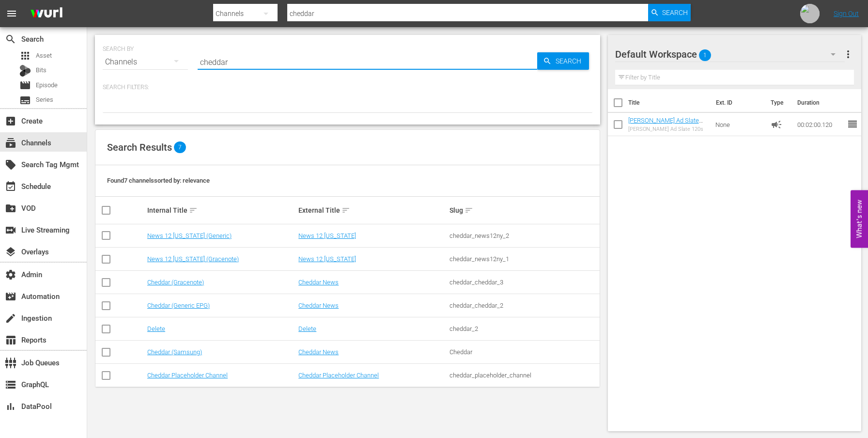 The image size is (868, 438). What do you see at coordinates (10, 143) in the screenshot?
I see `span: Channels` at bounding box center [10, 143].